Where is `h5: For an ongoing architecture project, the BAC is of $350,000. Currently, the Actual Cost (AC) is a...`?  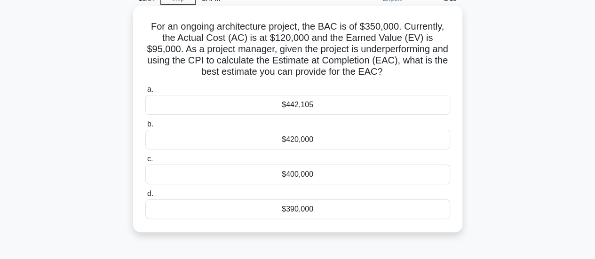 h5: For an ongoing architecture project, the BAC is of $350,000. Currently, the Actual Cost (AC) is a... is located at coordinates (298, 49).